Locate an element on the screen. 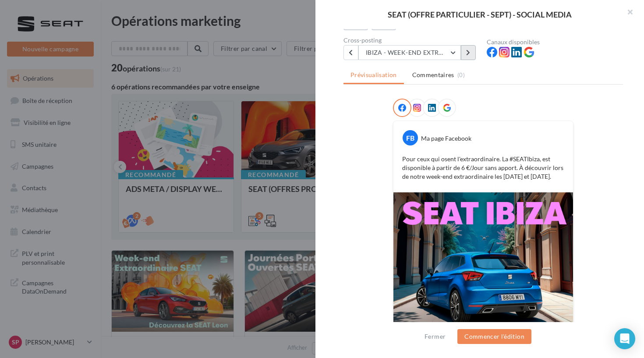 The width and height of the screenshot is (644, 358). div: FB is located at coordinates (410, 138).